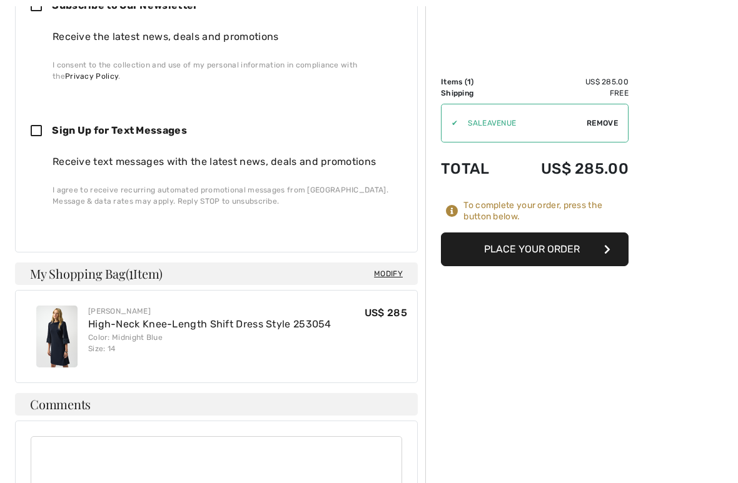 The height and width of the screenshot is (483, 738). Describe the element at coordinates (222, 162) in the screenshot. I see `div: Receive text messages with the latest news, deals and promotions` at that location.